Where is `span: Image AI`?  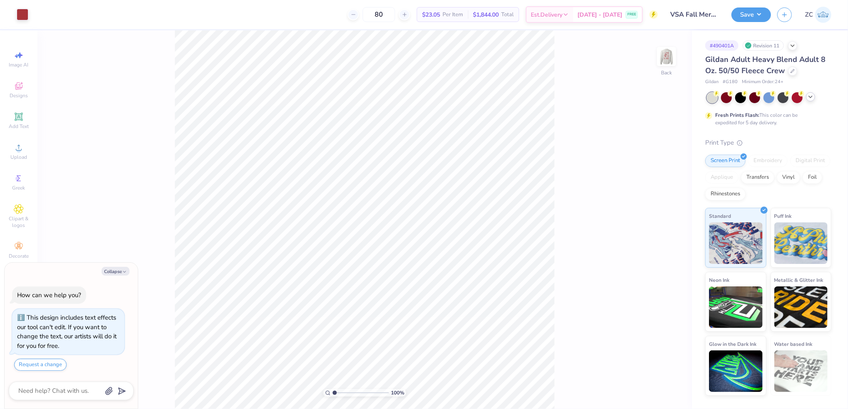
span: Image AI is located at coordinates (19, 65).